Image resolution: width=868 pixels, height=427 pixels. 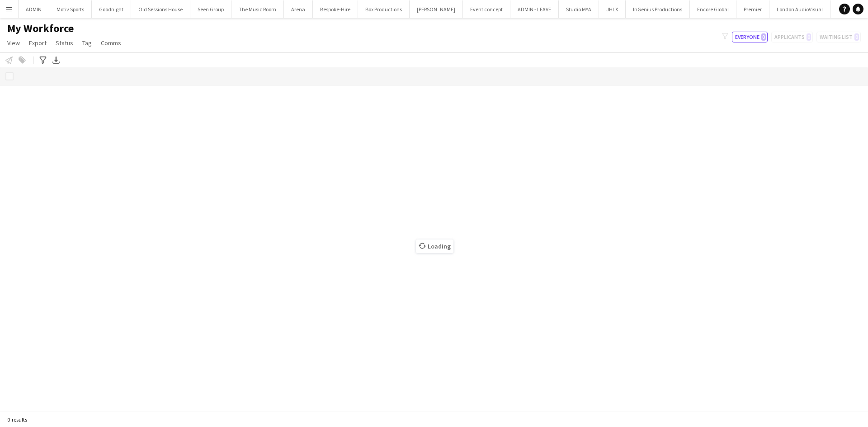 I want to click on button: Studio MYA, so click(x=578, y=9).